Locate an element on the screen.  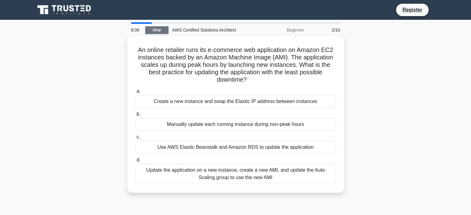
div: Manually update each running instance during non-peak hours is located at coordinates (236, 124).